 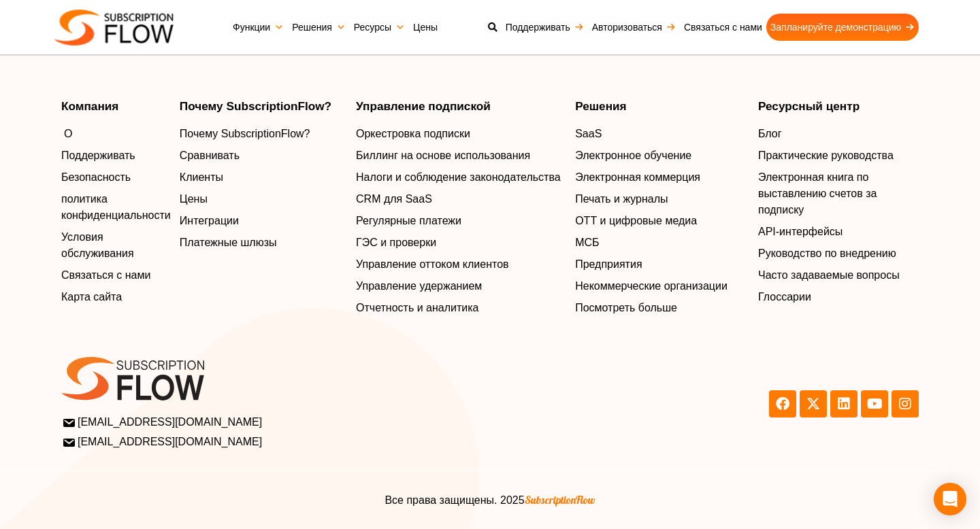 I want to click on font: Отчетность и аналитика, so click(x=417, y=307).